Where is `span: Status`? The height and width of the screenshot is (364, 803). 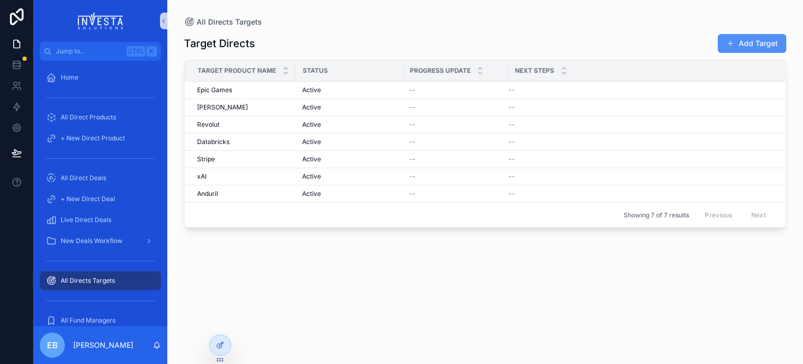 span: Status is located at coordinates (315, 71).